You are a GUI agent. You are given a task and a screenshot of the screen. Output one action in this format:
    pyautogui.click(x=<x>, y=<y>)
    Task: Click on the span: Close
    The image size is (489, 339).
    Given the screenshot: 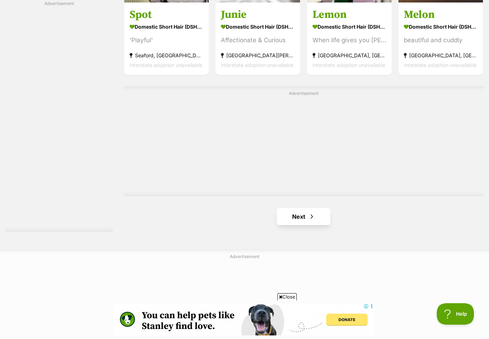 What is the action you would take?
    pyautogui.click(x=287, y=297)
    